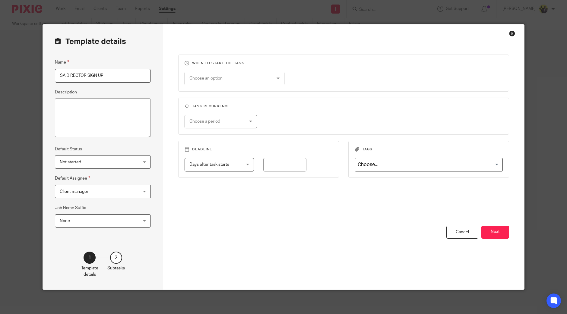 This screenshot has width=567, height=314. I want to click on h3: Task recurrence, so click(343, 106).